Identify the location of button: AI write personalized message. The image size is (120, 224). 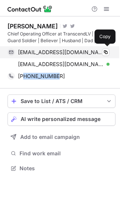
(61, 119).